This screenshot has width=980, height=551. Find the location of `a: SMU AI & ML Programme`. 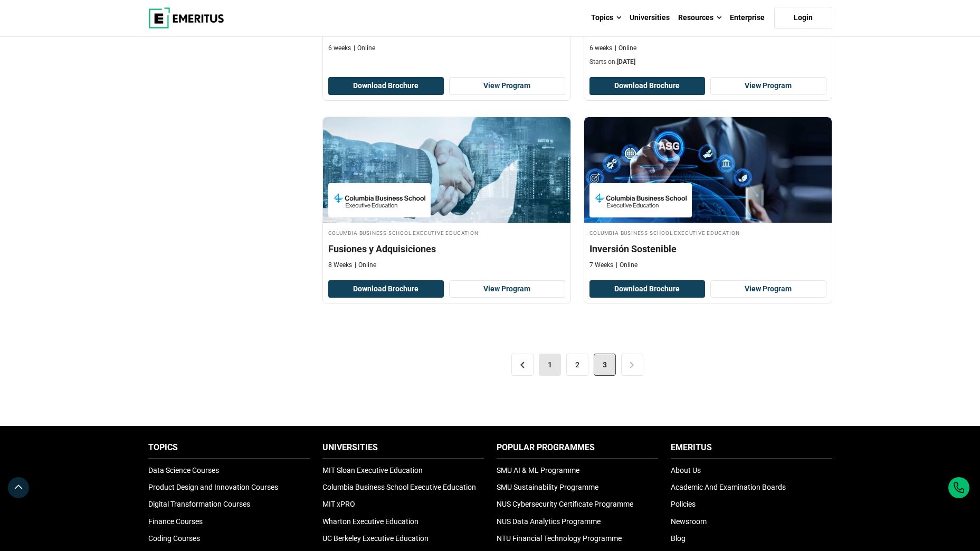

a: SMU AI & ML Programme is located at coordinates (538, 470).